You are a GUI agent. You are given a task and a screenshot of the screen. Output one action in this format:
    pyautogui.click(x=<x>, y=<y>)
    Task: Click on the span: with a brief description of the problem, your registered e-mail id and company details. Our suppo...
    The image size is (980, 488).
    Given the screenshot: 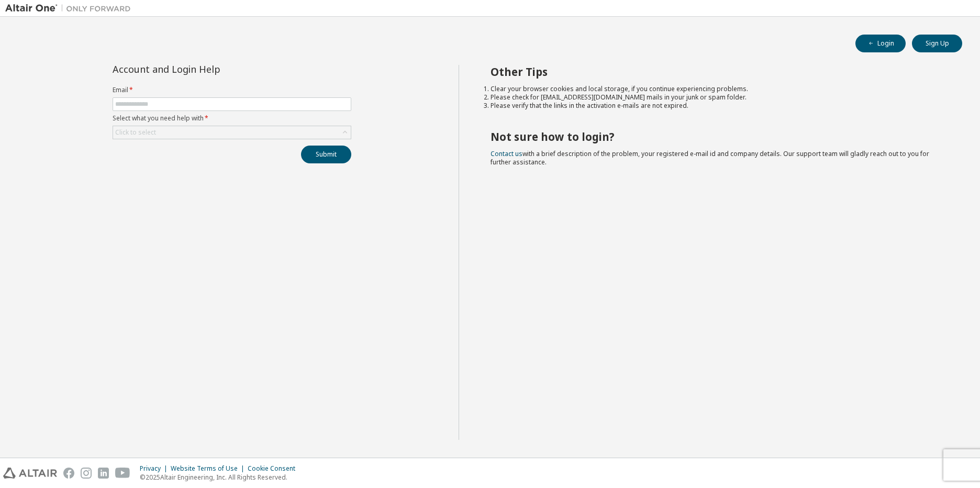 What is the action you would take?
    pyautogui.click(x=710, y=158)
    